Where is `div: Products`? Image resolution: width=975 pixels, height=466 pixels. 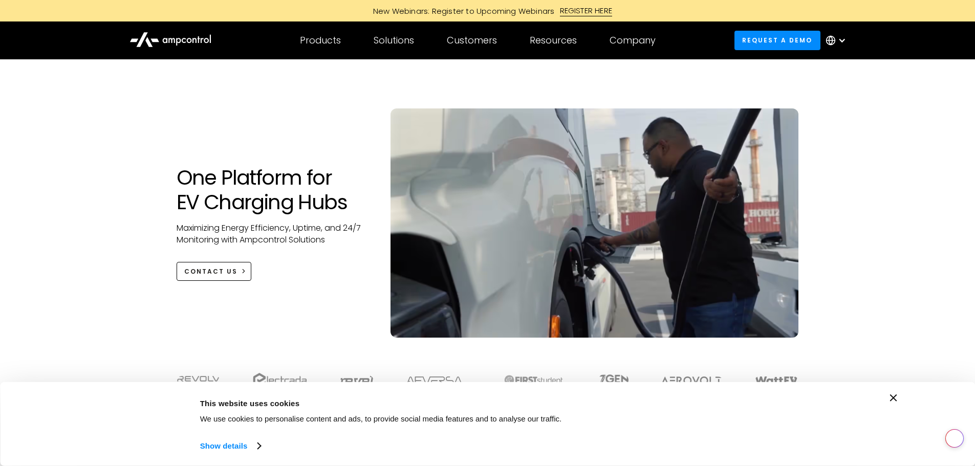
div: Products is located at coordinates (320, 40).